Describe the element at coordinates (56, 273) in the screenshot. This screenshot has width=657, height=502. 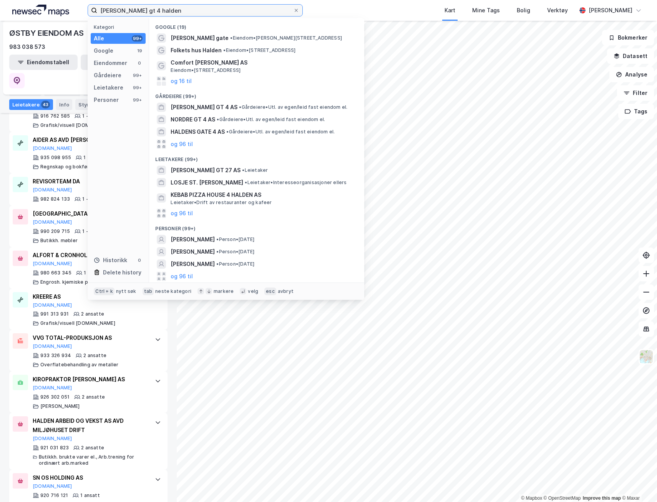
I see `div: 980 663 345` at that location.